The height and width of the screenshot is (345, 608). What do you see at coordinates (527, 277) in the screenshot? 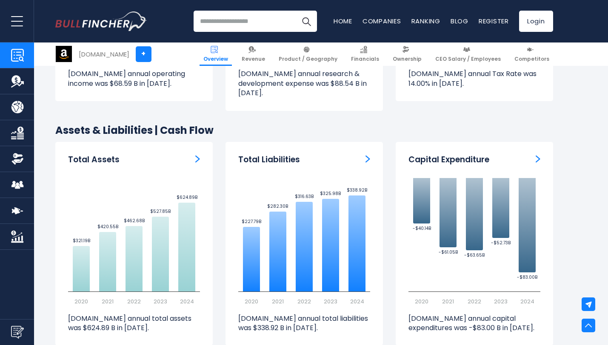
I see `text: -$83.00B` at bounding box center [527, 277].